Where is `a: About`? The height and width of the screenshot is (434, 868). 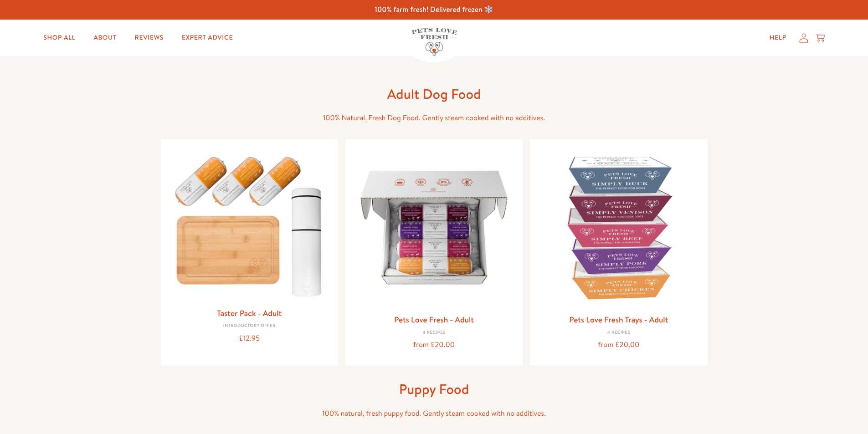
a: About is located at coordinates (105, 38).